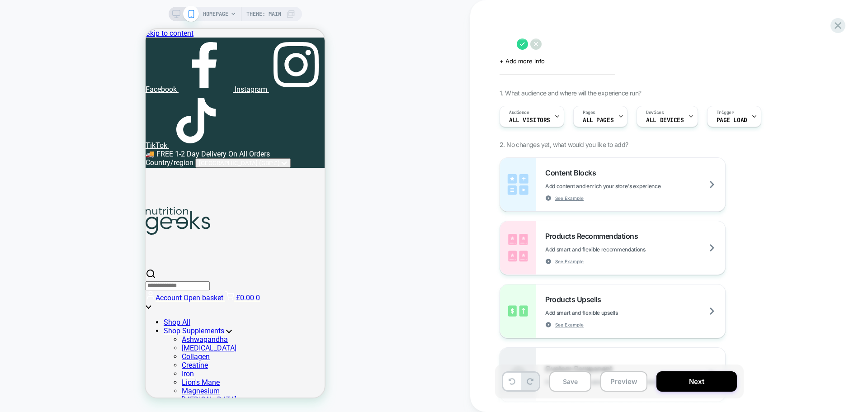 The image size is (868, 412). Describe the element at coordinates (519, 113) in the screenshot. I see `span: Audience` at that location.